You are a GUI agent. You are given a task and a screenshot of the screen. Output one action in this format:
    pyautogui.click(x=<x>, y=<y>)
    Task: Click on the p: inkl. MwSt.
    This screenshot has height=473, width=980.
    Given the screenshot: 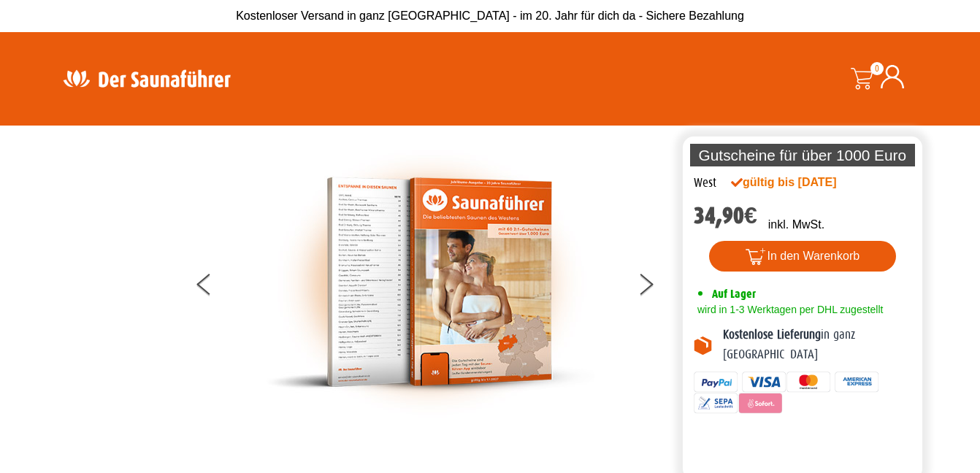 What is the action you would take?
    pyautogui.click(x=796, y=225)
    